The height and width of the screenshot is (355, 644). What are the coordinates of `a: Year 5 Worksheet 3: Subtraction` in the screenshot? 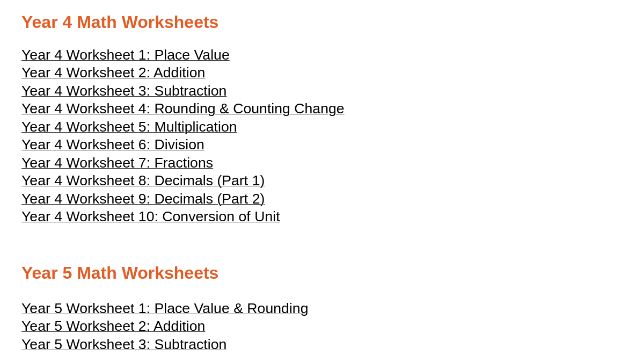 It's located at (124, 347).